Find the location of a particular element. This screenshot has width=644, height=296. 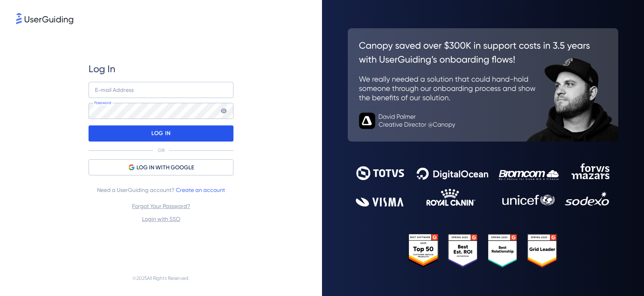

img: 25303e33045975176eb484905ab012ff.svg is located at coordinates (483, 250).